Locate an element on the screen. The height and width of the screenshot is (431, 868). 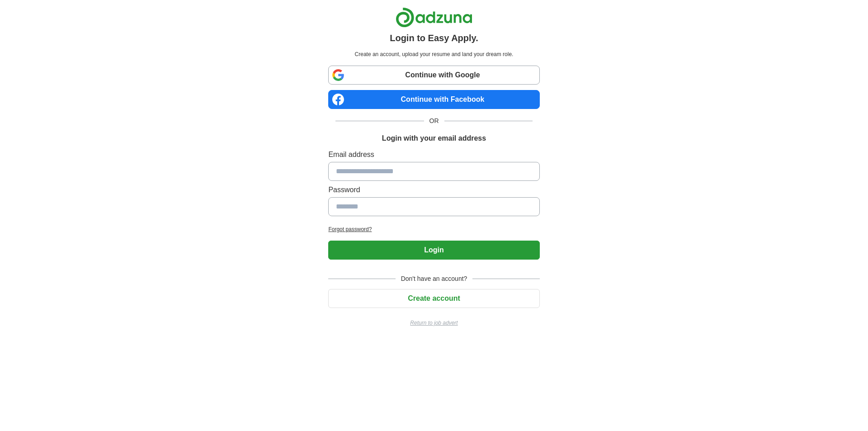
a: Forgot password? is located at coordinates (433, 230).